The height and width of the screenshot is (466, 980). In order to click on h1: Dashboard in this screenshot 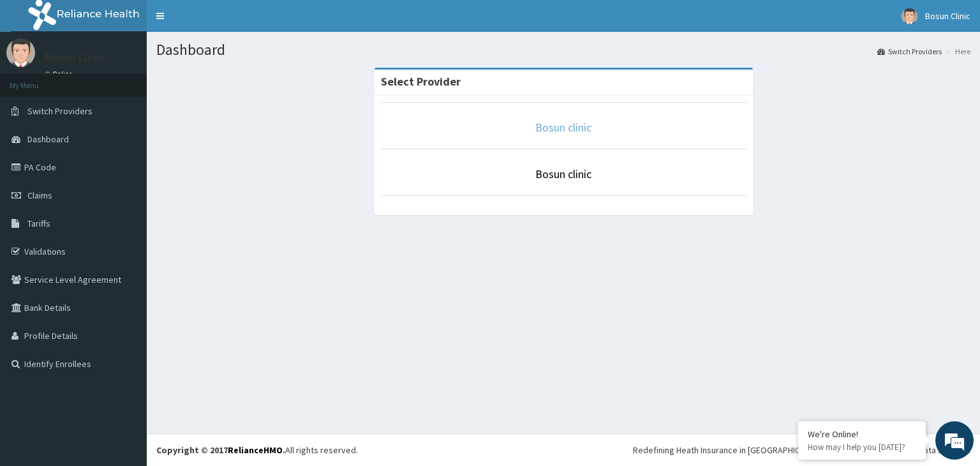, I will do `click(564, 50)`.